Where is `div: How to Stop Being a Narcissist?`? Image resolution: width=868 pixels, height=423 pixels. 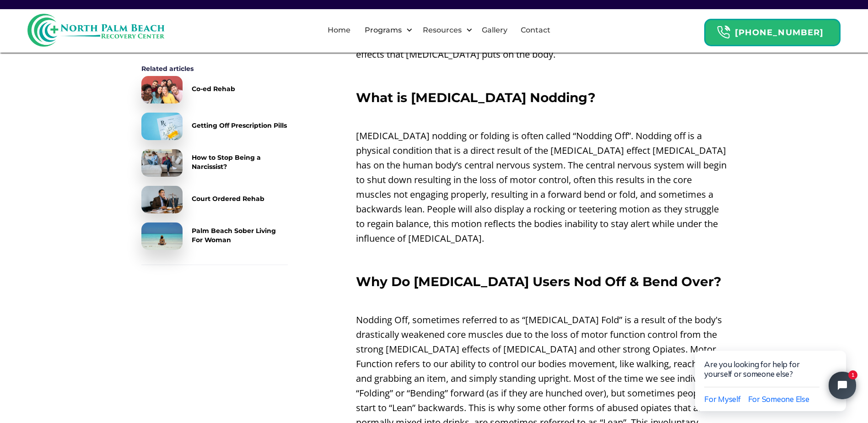 div: How to Stop Being a Narcissist? is located at coordinates (240, 162).